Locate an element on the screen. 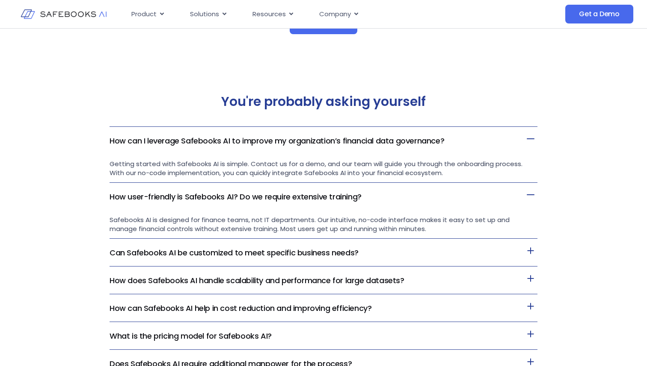 The height and width of the screenshot is (366, 647). div: How user-friendly is Safebooks AI? Do we require extensive training? is located at coordinates (323, 224).